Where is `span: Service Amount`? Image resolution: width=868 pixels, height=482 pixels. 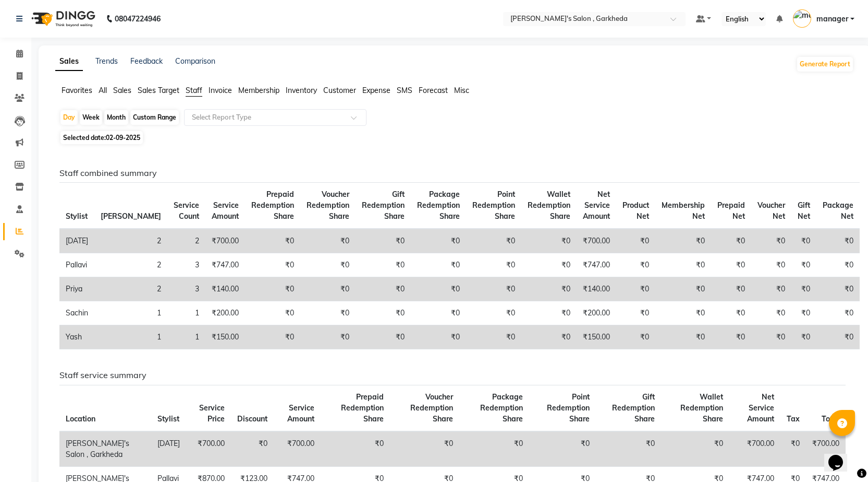
span: Service Amount is located at coordinates (225, 210).